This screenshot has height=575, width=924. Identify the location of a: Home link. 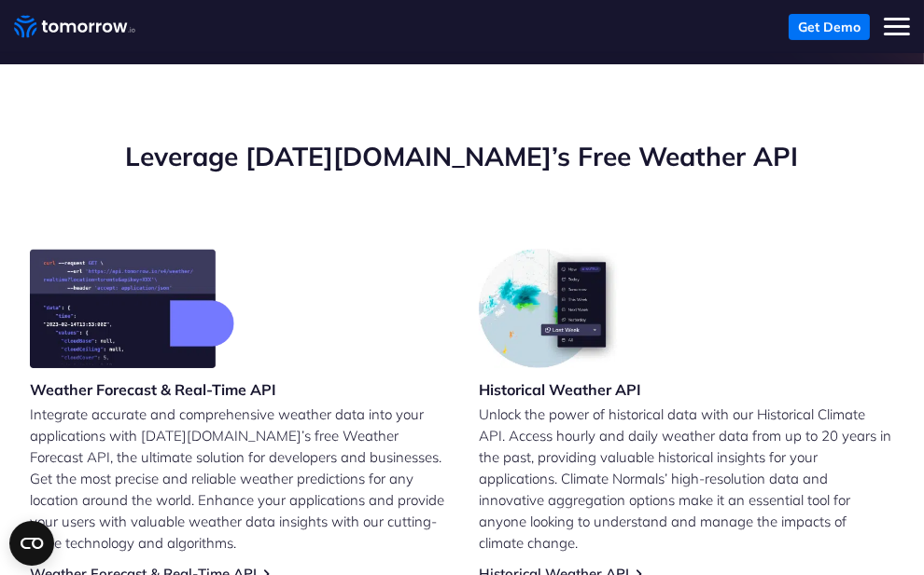
(74, 27).